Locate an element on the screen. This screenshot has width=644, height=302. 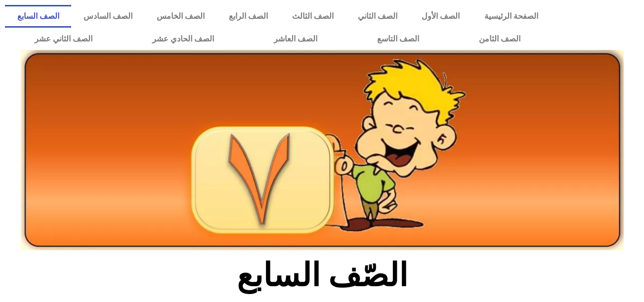
a: الصف الثاني عشر is located at coordinates (64, 39).